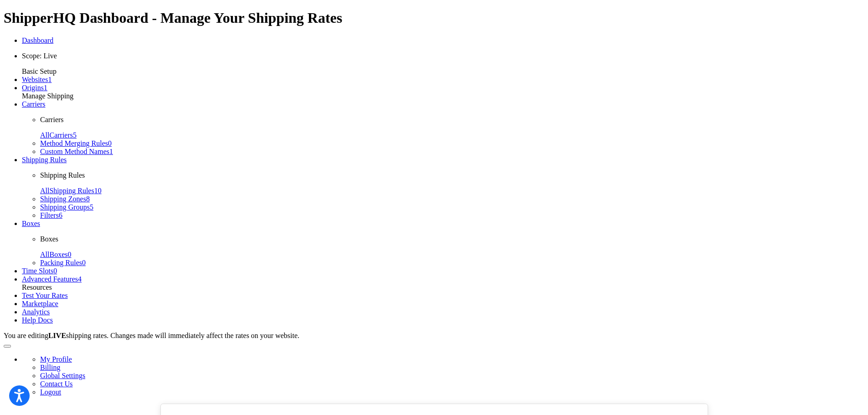  I want to click on span: Analytics, so click(36, 312).